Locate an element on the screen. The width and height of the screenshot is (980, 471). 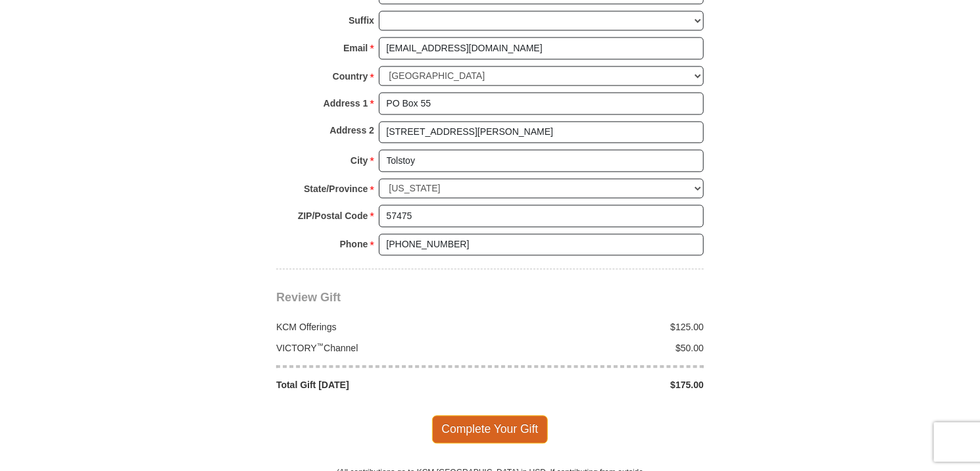
sup: ™ is located at coordinates (320, 346).